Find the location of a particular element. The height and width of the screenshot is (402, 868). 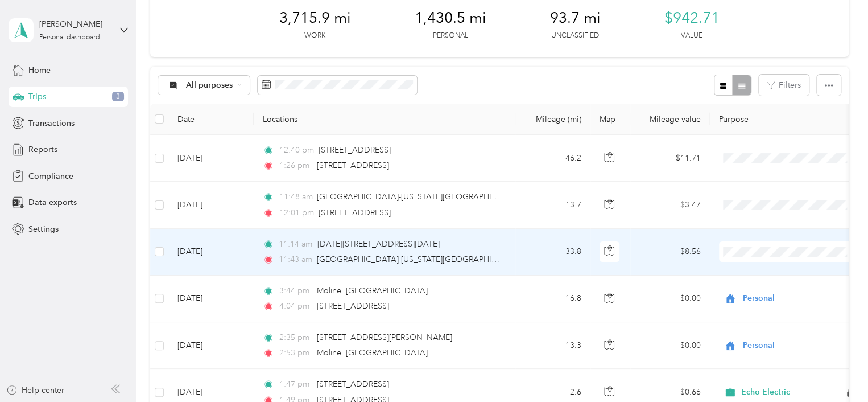

td: 13.3 is located at coordinates (553, 346).